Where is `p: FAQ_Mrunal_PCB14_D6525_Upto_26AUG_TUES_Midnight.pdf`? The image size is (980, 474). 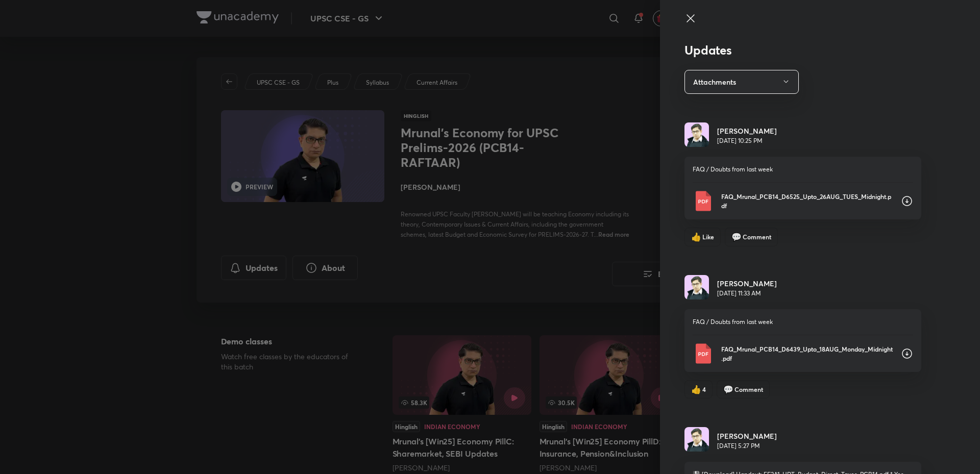 p: FAQ_Mrunal_PCB14_D6525_Upto_26AUG_TUES_Midnight.pdf is located at coordinates (807, 201).